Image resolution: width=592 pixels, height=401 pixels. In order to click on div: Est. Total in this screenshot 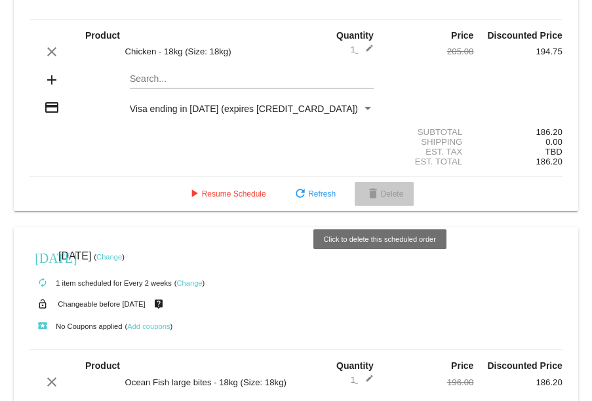, I will do `click(429, 161)`.